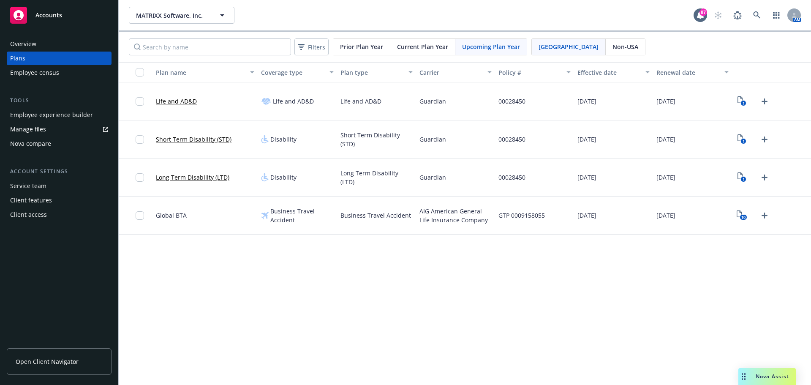 This screenshot has height=385, width=811. Describe the element at coordinates (52, 115) in the screenshot. I see `div: Employee experience builder` at that location.